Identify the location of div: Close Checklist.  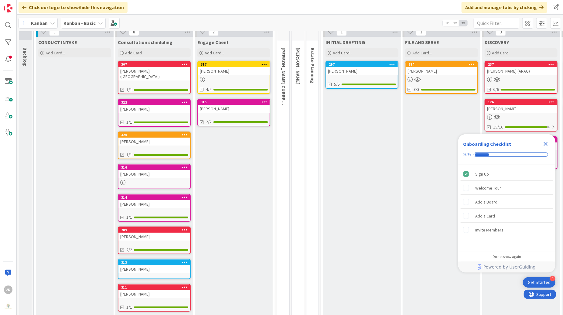
(546, 144).